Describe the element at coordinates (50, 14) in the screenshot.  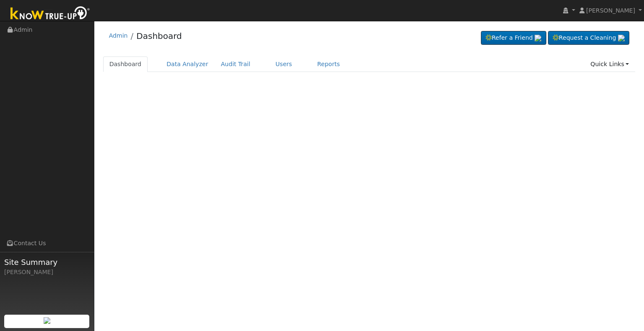
I see `img: Know True-Up` at that location.